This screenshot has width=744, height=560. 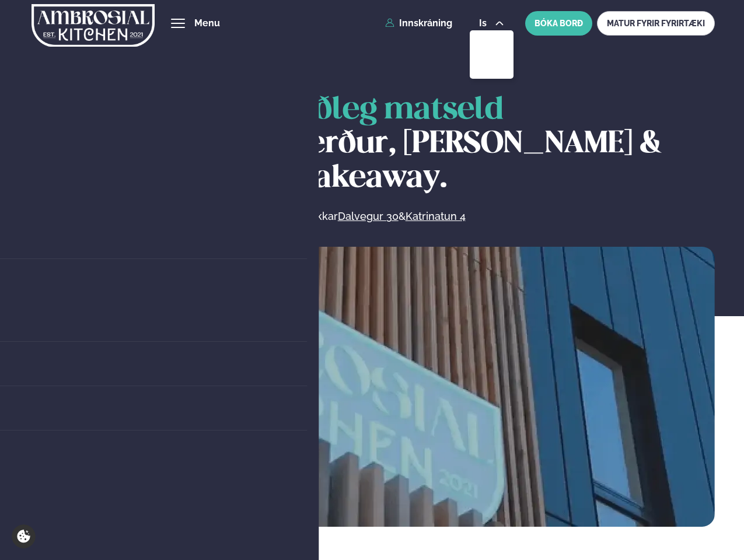 What do you see at coordinates (484, 23) in the screenshot?
I see `span: is` at bounding box center [484, 23].